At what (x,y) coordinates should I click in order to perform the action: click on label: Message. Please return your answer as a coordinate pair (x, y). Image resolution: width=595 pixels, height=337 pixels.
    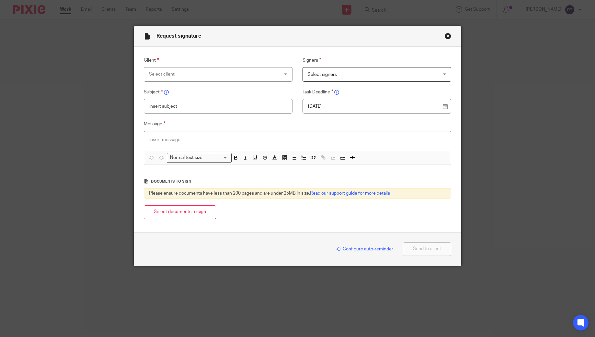
    Looking at the image, I should click on (298, 124).